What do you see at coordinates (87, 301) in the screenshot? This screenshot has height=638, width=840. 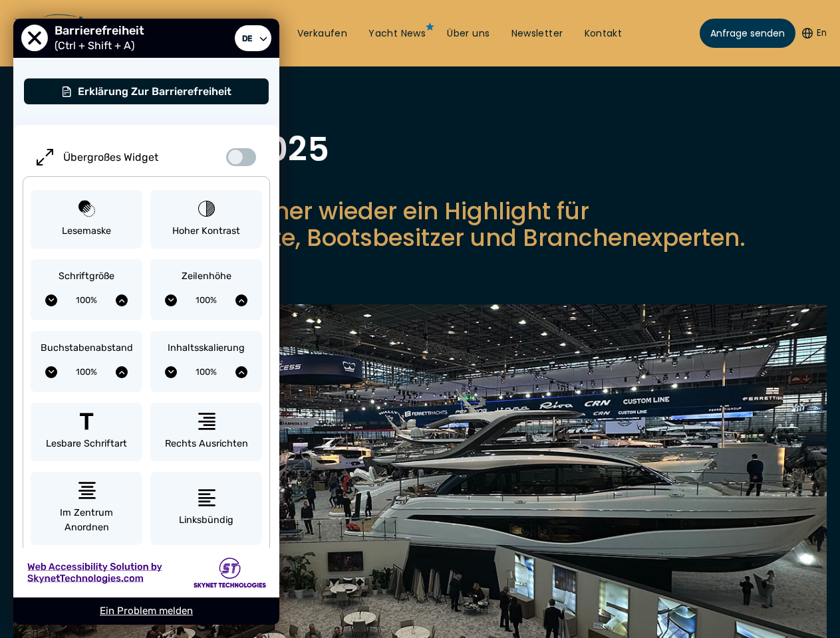 I see `span: Aktuelle Schriftgröße` at bounding box center [87, 301].